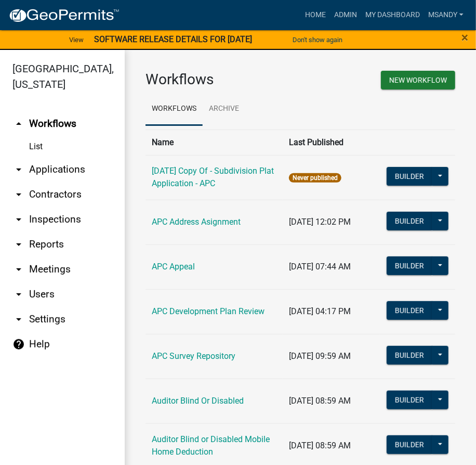 The width and height of the screenshot is (476, 465). Describe the element at coordinates (196, 222) in the screenshot. I see `a: APC Address Asignment` at that location.